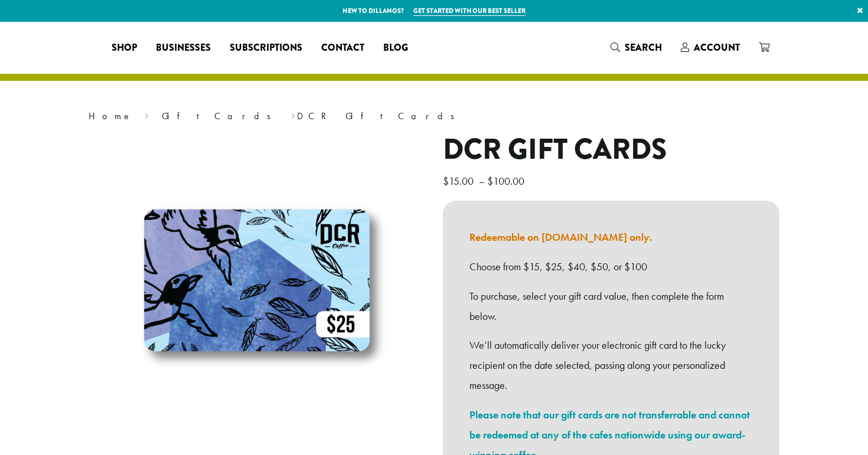 The image size is (868, 455). Describe the element at coordinates (460, 180) in the screenshot. I see `bdi: 15.00` at that location.